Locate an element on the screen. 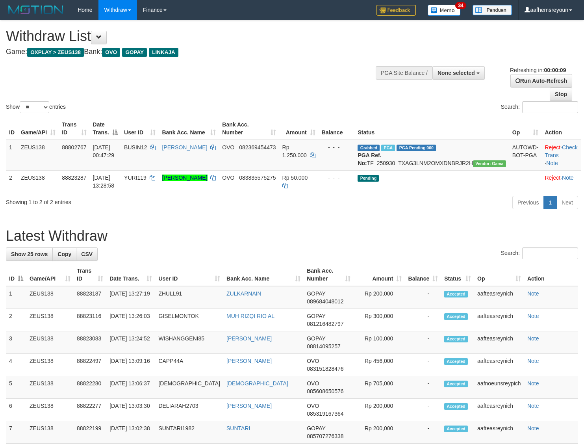 This screenshot has height=448, width=584. td: AUTOWD-BOT-PGA is located at coordinates (525, 155).